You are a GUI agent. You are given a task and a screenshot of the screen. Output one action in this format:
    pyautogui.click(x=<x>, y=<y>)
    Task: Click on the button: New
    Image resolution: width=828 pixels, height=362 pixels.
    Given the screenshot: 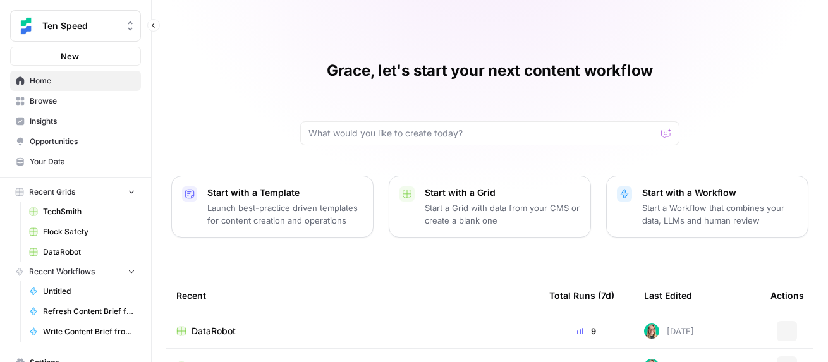 What is the action you would take?
    pyautogui.click(x=75, y=56)
    